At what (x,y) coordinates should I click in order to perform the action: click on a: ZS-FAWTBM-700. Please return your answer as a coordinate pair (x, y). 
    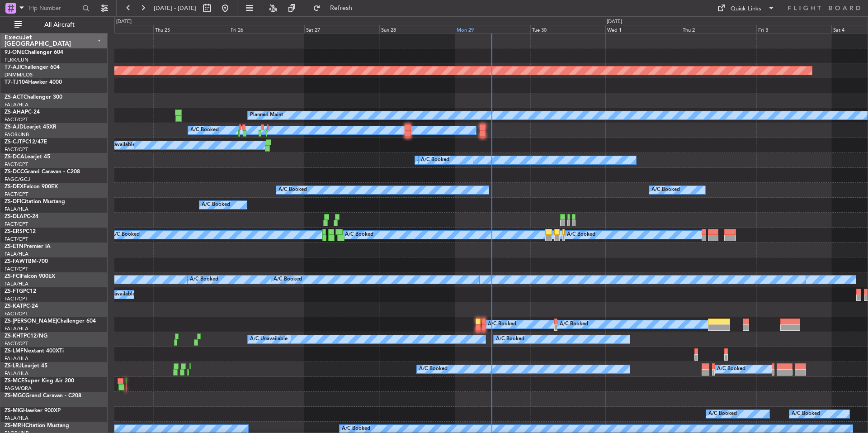
    Looking at the image, I should click on (26, 261).